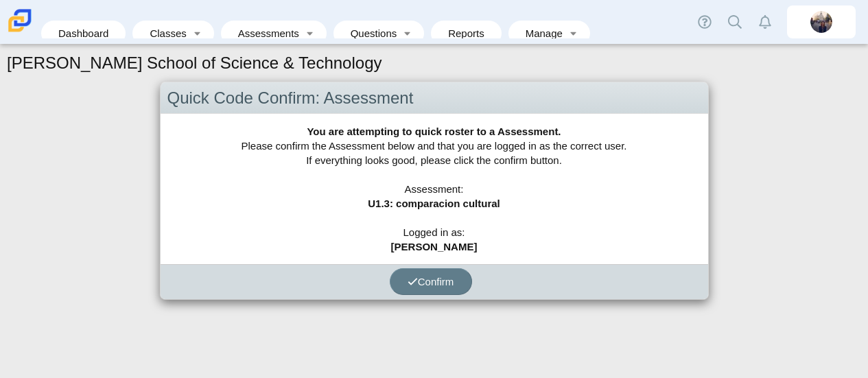 The width and height of the screenshot is (868, 378). Describe the element at coordinates (264, 33) in the screenshot. I see `a: Assessments` at that location.